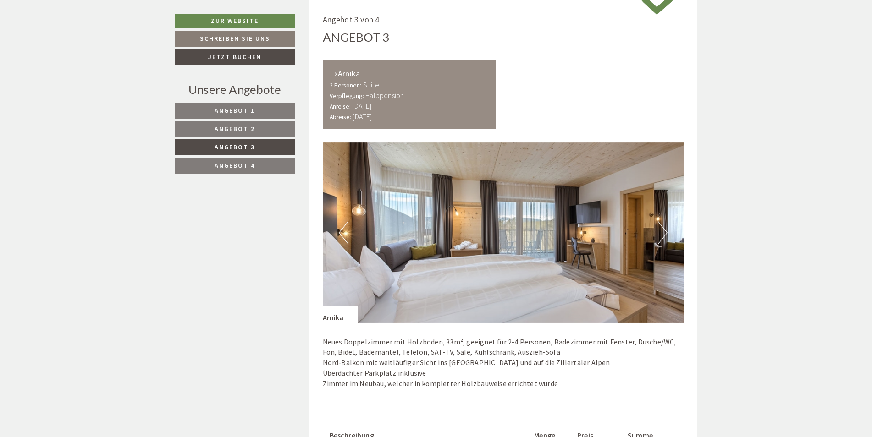  What do you see at coordinates (235, 110) in the screenshot?
I see `span: Angebot 1` at bounding box center [235, 110].